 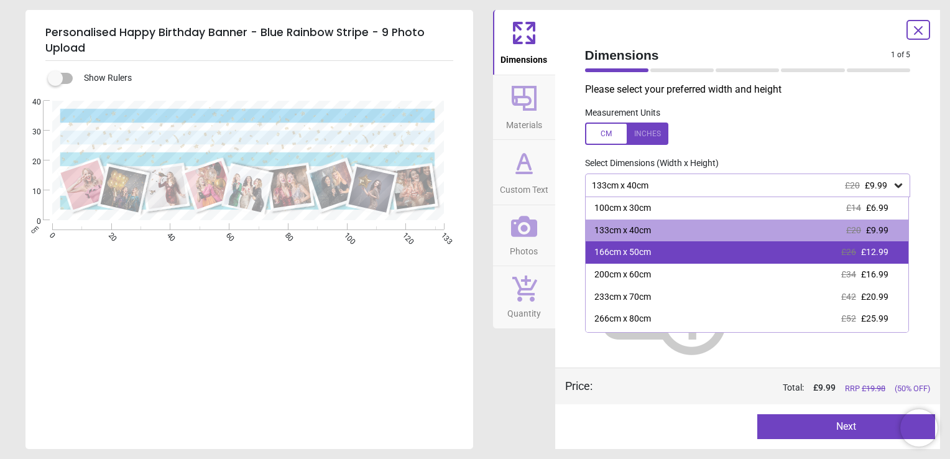 What do you see at coordinates (579, 385) in the screenshot?
I see `div: Price :` at bounding box center [579, 385].